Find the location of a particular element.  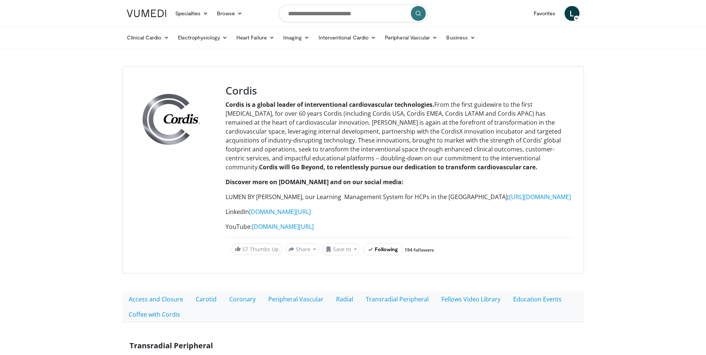

a: Specialties is located at coordinates (192, 13).